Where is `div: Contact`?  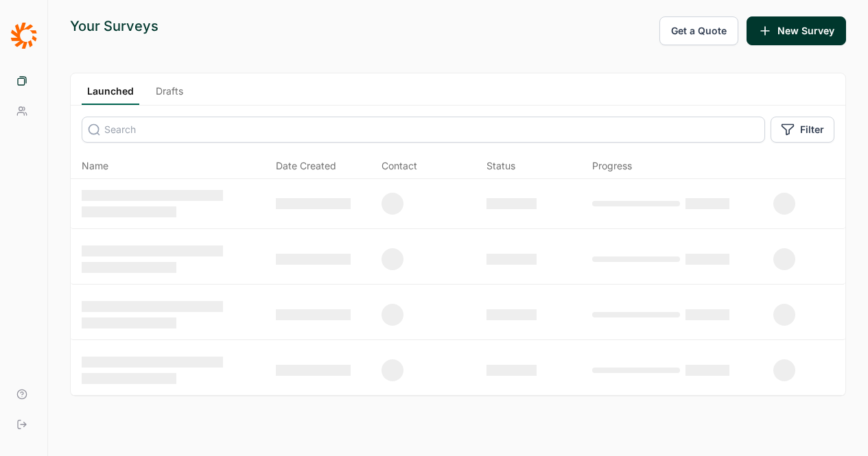 div: Contact is located at coordinates (399, 166).